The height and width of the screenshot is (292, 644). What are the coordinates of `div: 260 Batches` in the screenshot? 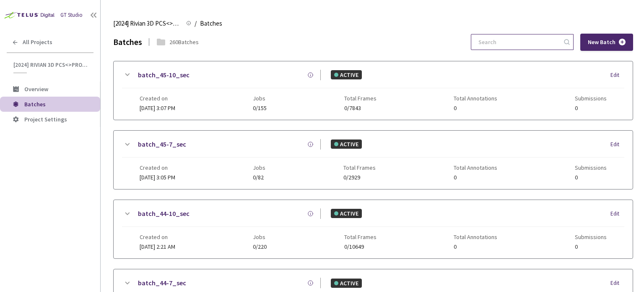 It's located at (184, 42).